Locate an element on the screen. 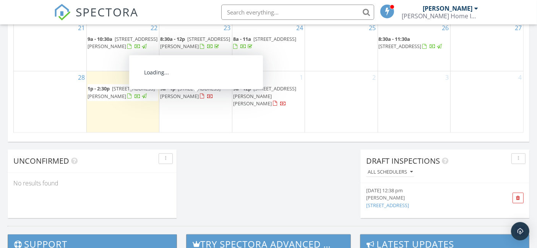 The height and width of the screenshot is (248, 537). a: SPECTORA is located at coordinates (96, 18).